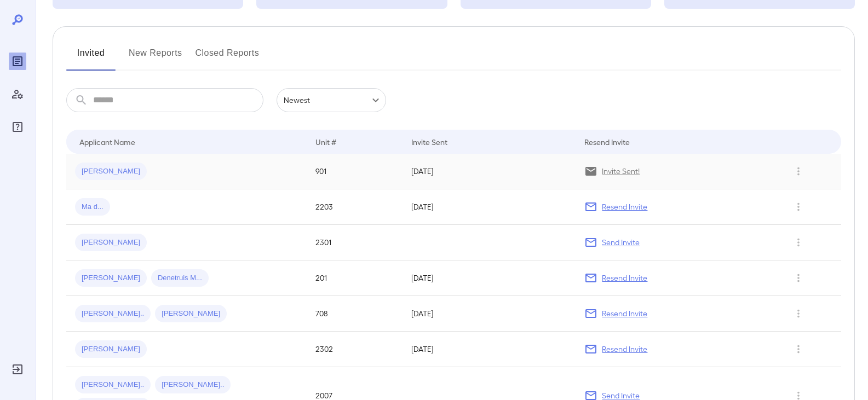 The width and height of the screenshot is (868, 400). Describe the element at coordinates (430, 142) in the screenshot. I see `div: Invite Sent` at that location.